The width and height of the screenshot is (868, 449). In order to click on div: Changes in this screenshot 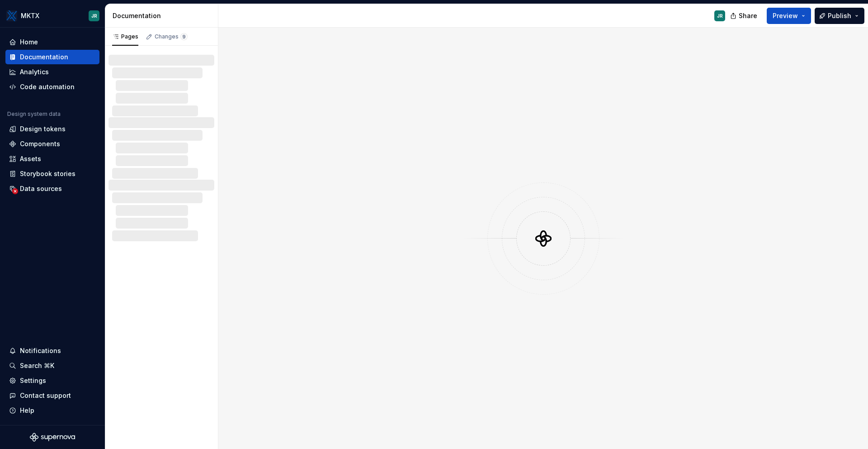, I will do `click(171, 37)`.